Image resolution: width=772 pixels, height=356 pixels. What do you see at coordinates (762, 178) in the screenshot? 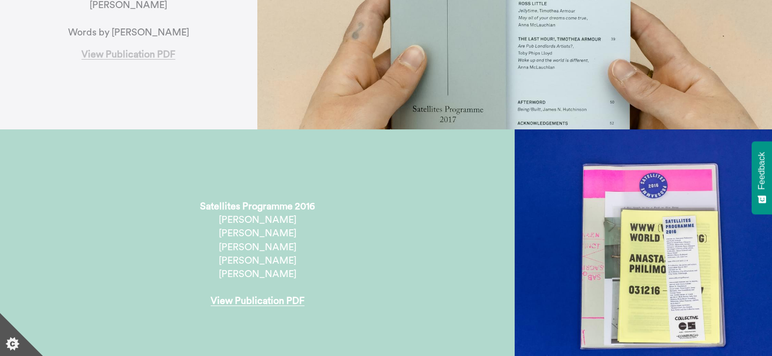
I see `button: Feedback - Show survey` at bounding box center [762, 178].